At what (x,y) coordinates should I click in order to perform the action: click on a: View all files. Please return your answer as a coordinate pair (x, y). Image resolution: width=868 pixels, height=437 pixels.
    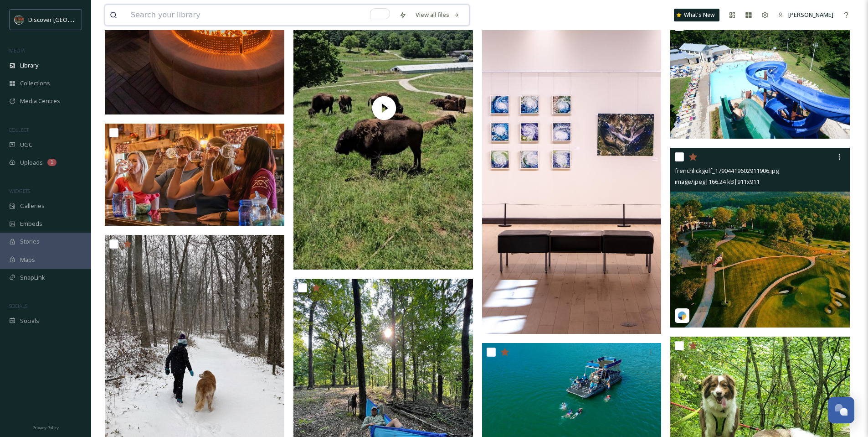
    Looking at the image, I should click on (438, 14).